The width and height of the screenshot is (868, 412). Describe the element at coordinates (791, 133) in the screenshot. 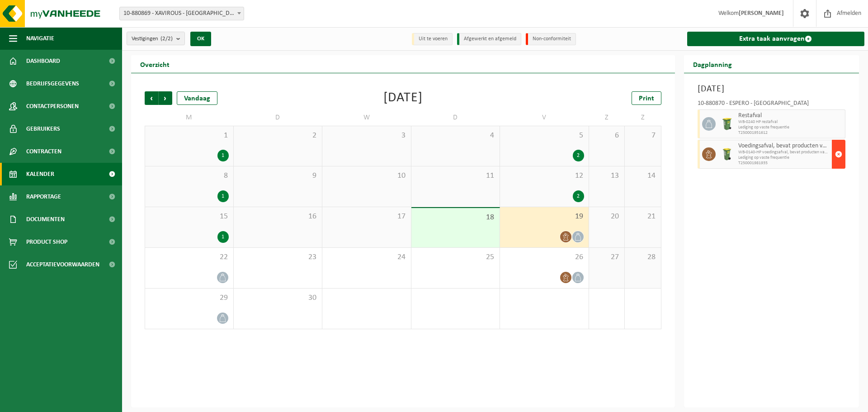

I see `span: T250001951612` at that location.